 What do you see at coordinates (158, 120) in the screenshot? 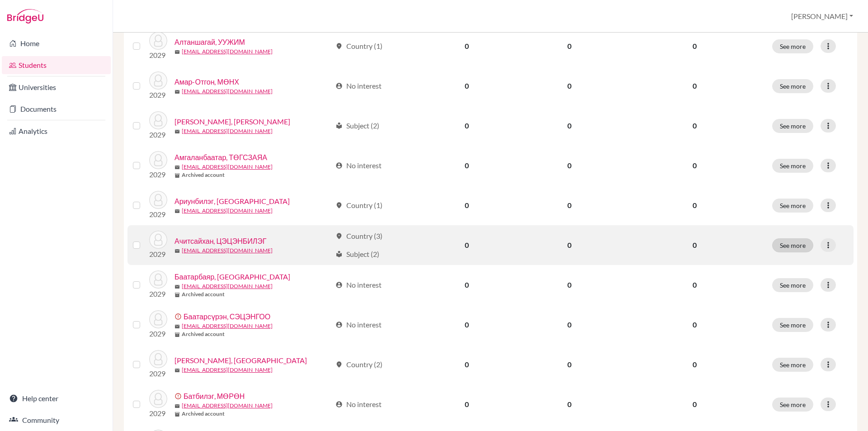
I see `img: Амар-Эрдэнэ, АМИН-ЭРДЭНЭ` at bounding box center [158, 120].